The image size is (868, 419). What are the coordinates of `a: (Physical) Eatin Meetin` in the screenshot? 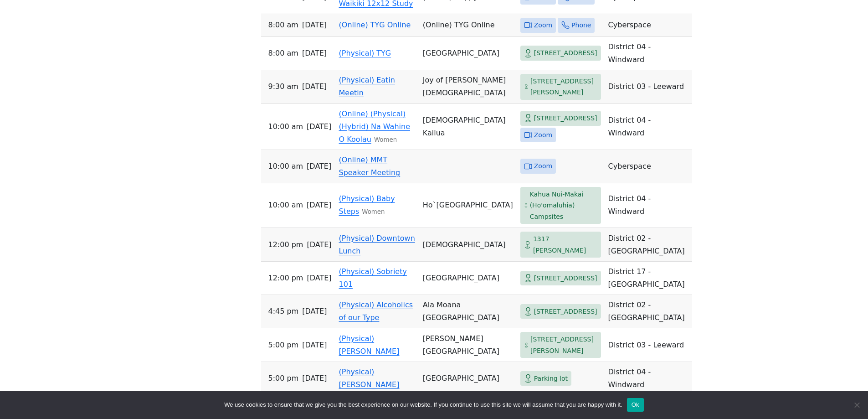 It's located at (367, 86).